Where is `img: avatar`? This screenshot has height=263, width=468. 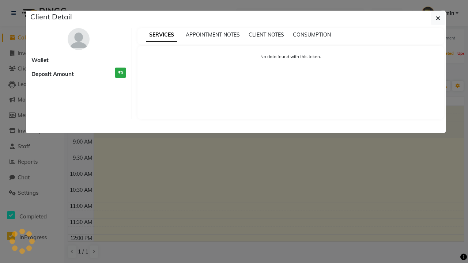
img: avatar is located at coordinates (79, 39).